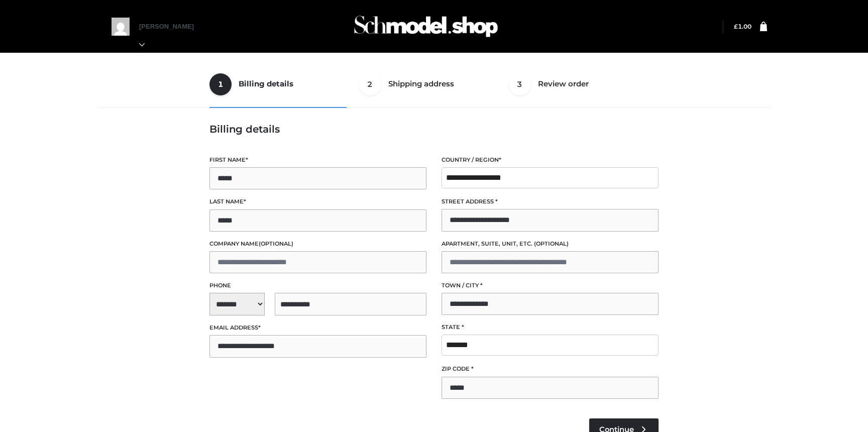  Describe the element at coordinates (318, 244) in the screenshot. I see `label: Company name` at that location.